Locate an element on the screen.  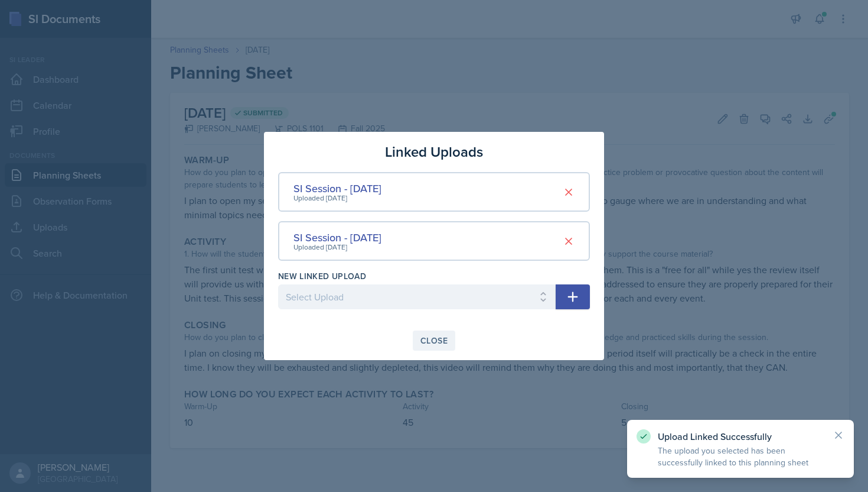
p: Upload Linked Successfully is located at coordinates (740, 436).